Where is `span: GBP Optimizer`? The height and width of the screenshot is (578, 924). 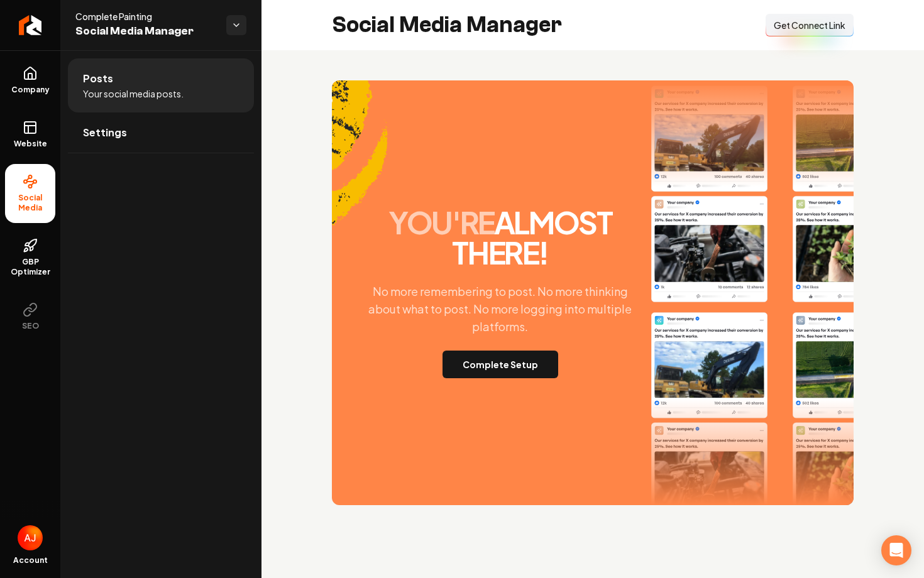 span: GBP Optimizer is located at coordinates (30, 267).